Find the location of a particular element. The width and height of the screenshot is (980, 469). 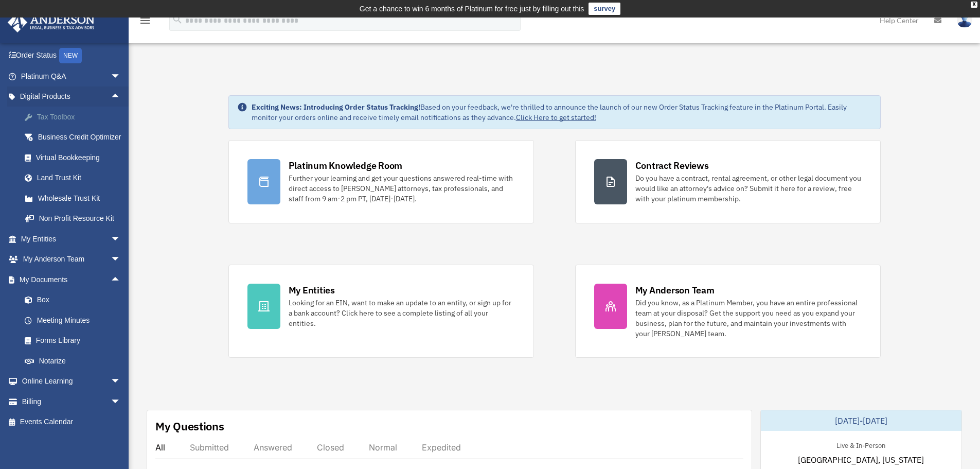

a: Forms Library is located at coordinates (75, 341).